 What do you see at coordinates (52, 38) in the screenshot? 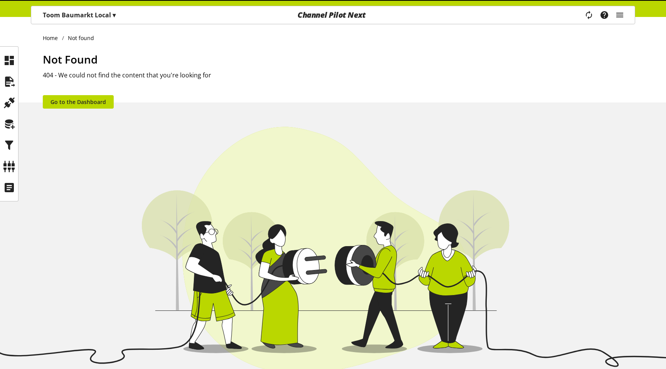
I see `a: Home` at bounding box center [52, 38].